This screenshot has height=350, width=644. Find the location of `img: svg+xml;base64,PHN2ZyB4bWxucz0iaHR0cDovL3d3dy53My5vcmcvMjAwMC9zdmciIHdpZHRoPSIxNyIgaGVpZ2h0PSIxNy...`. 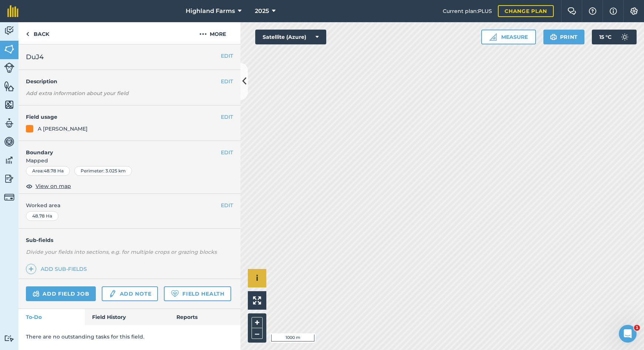

img: svg+xml;base64,PHN2ZyB4bWxucz0iaHR0cDovL3d3dy53My5vcmcvMjAwMC9zdmciIHdpZHRoPSIxNyIgaGVpZ2h0PSIxNy... is located at coordinates (614, 11).